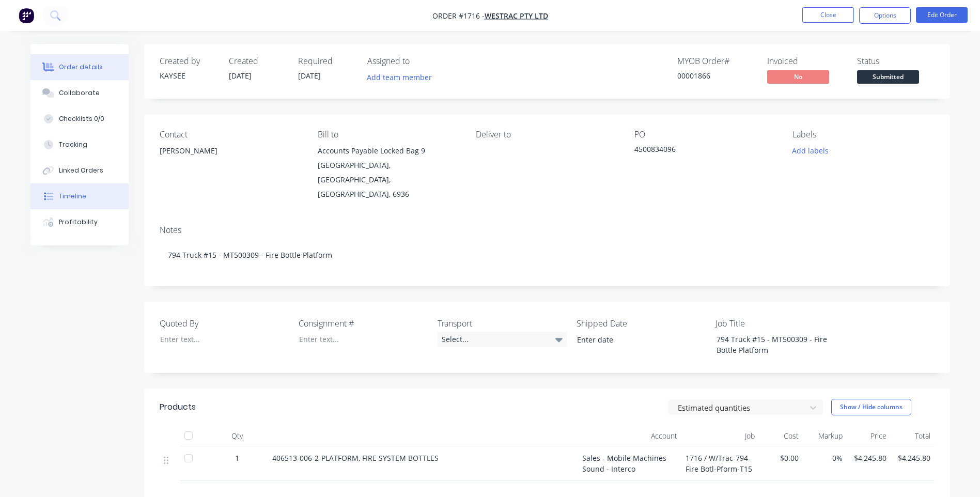 The height and width of the screenshot is (497, 980). What do you see at coordinates (82, 119) in the screenshot?
I see `div: Checklists 0/0` at bounding box center [82, 119].